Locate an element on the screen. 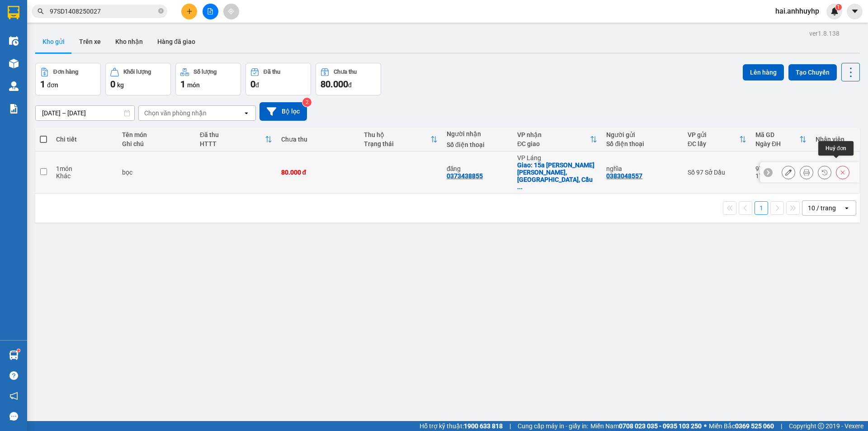 The height and width of the screenshot is (431, 868). span: Miền Nam is located at coordinates (646, 426).